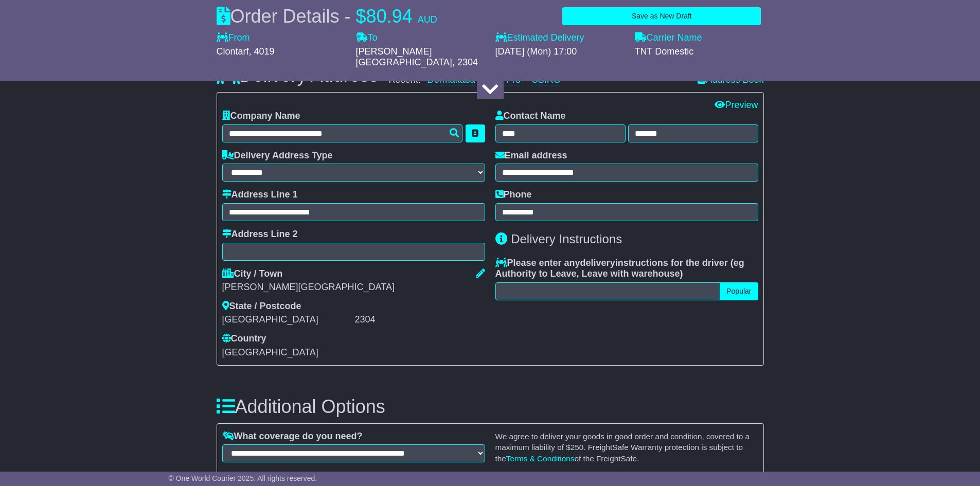 The image size is (980, 486). Describe the element at coordinates (366, 38) in the screenshot. I see `label: To` at that location.